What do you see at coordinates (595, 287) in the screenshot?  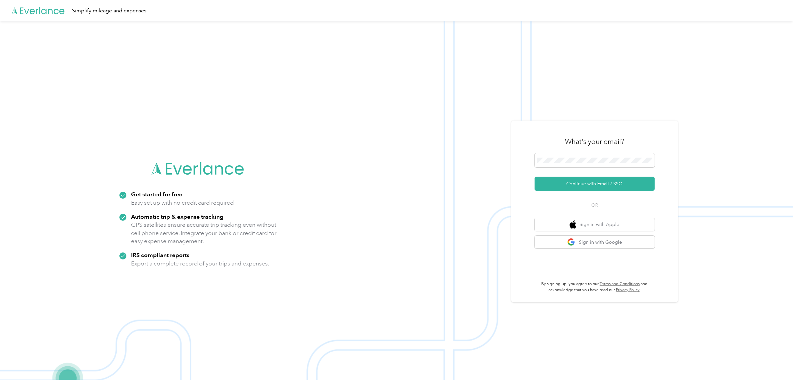 I see `p: By signing up, you agree to our and acknowledge that you have read our .` at bounding box center [595, 287].